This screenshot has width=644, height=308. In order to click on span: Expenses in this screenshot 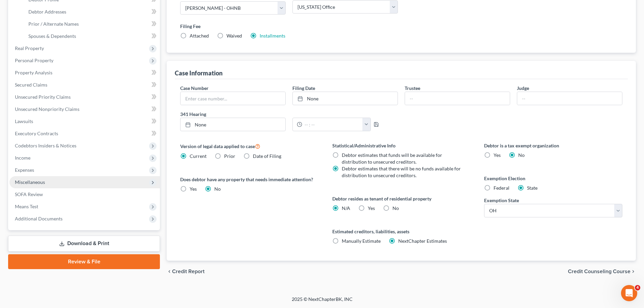, I will do `click(24, 170)`.